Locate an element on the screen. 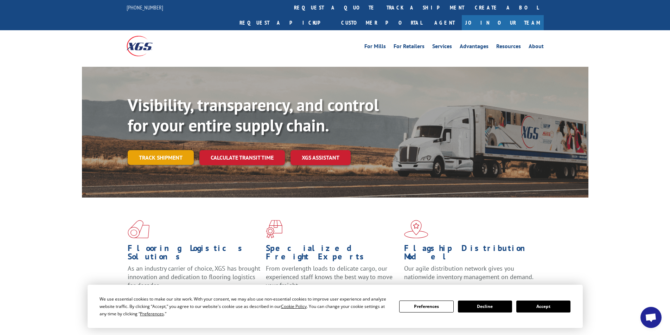 This screenshot has height=335, width=670. a: Agent is located at coordinates (445, 23).